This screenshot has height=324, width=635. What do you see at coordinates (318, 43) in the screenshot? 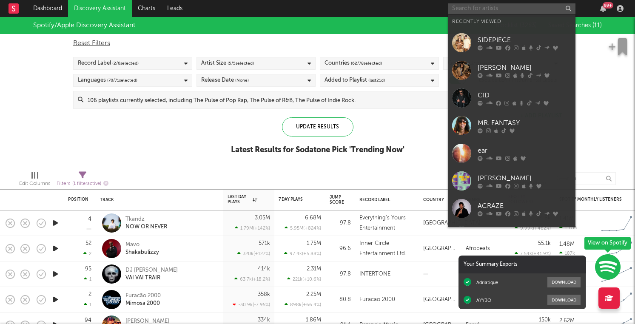
I see `div: Reset Filters` at bounding box center [318, 43].